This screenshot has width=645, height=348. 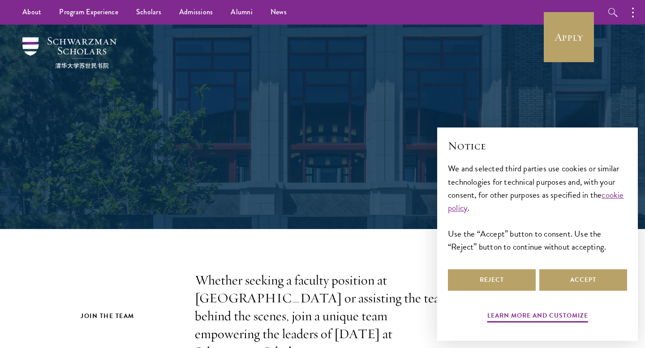 I want to click on button: Reject, so click(x=492, y=280).